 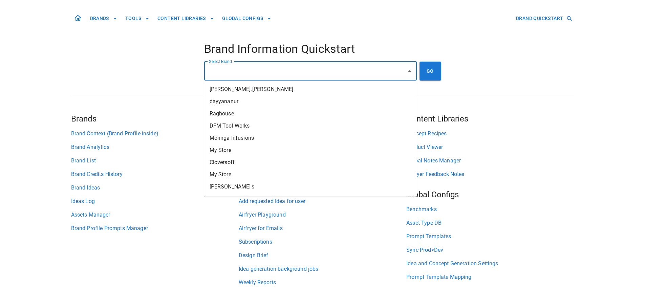 I want to click on button: GLOBAL CONFIGS, so click(x=247, y=18).